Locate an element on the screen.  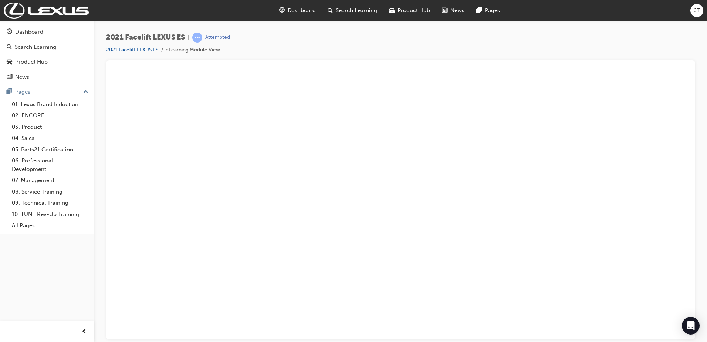
span: News is located at coordinates (457, 10).